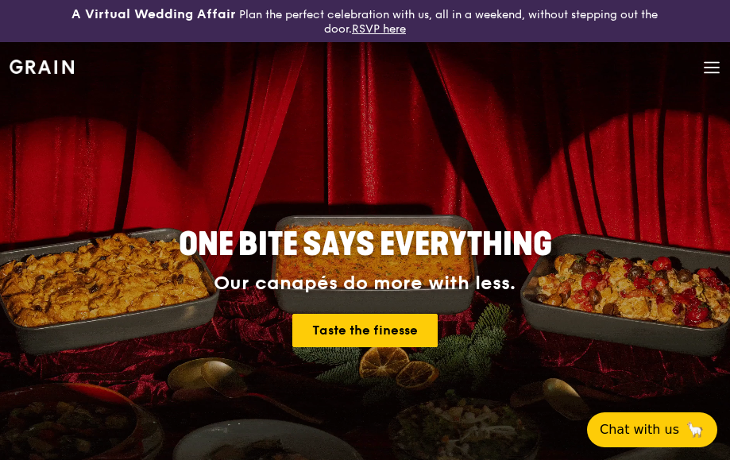  Describe the element at coordinates (364, 330) in the screenshot. I see `a: Taste the finesse` at that location.